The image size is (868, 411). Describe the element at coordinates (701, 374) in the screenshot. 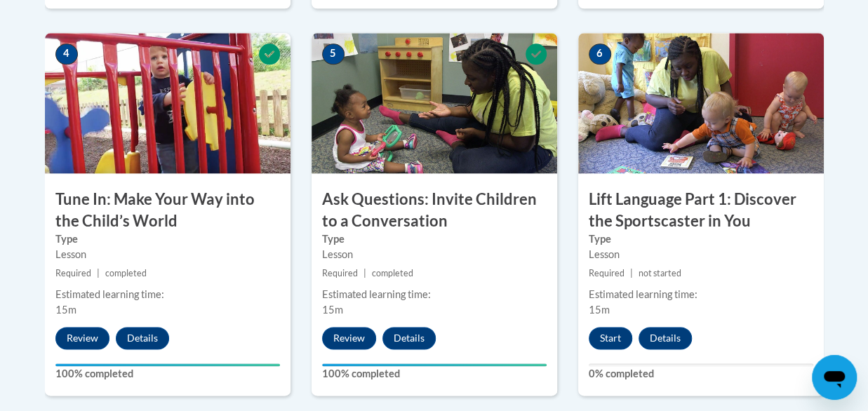

I see `label: 0% completed` at that location.